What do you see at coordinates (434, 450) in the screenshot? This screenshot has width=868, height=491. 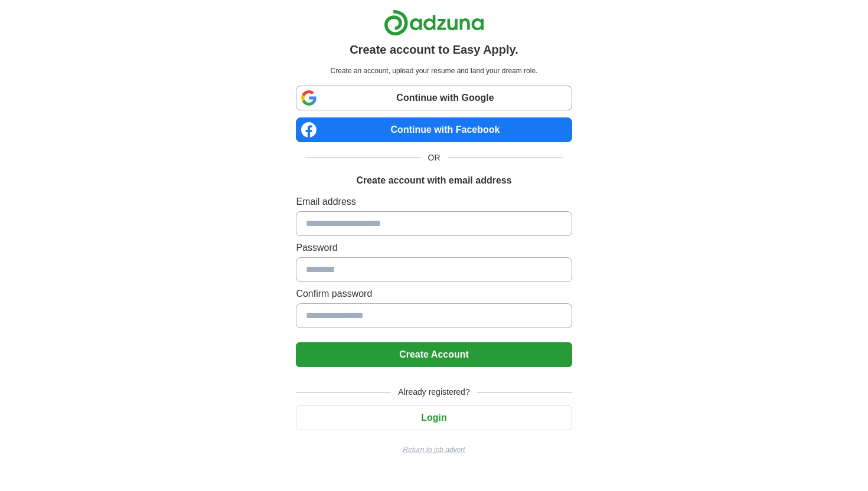 I see `a: Return to job advert` at bounding box center [434, 450].